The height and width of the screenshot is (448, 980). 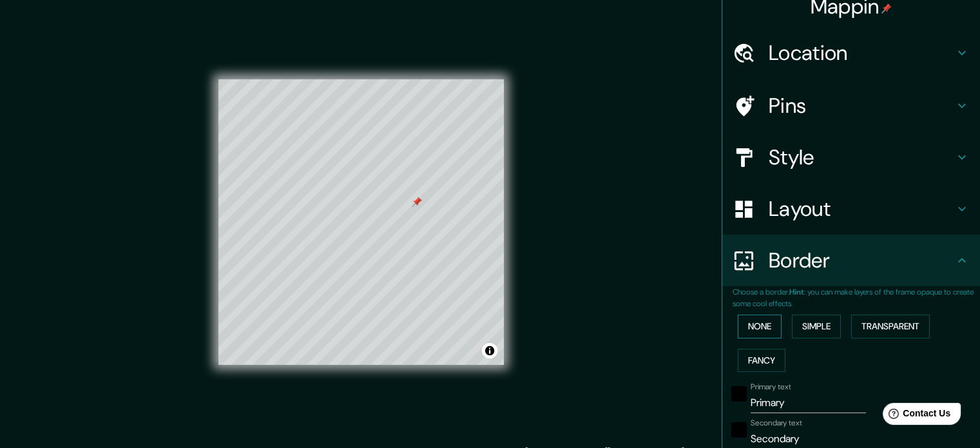 What do you see at coordinates (861, 105) in the screenshot?
I see `h4: Pins` at bounding box center [861, 105].